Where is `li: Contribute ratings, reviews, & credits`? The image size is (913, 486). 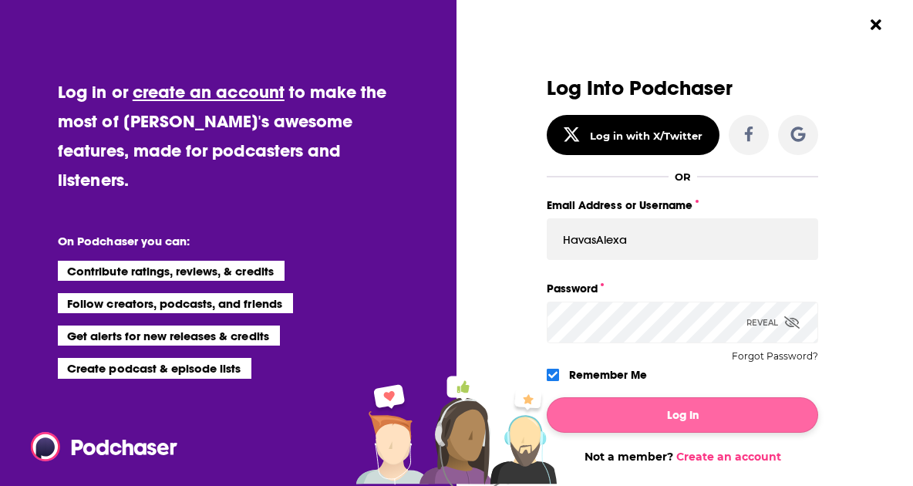 li: Contribute ratings, reviews, & credits is located at coordinates (171, 271).